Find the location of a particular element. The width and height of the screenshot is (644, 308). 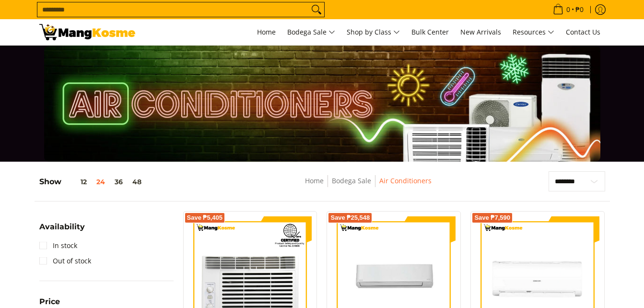

span: Home is located at coordinates (266, 32).